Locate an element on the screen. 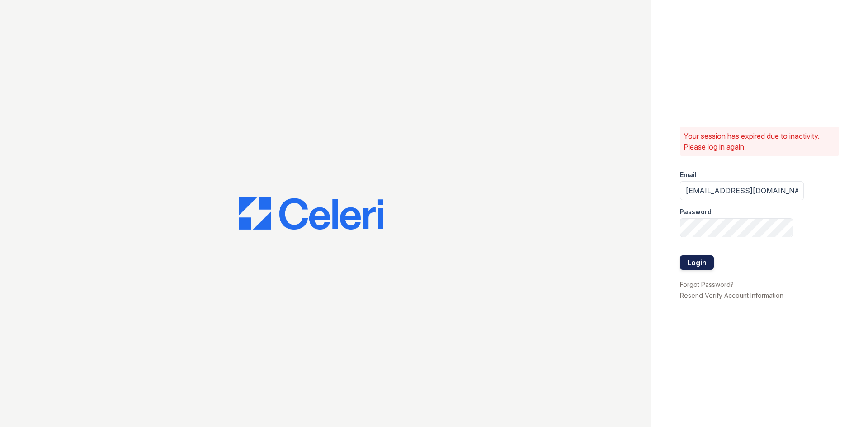 The height and width of the screenshot is (427, 868). a: Resend Verify Account Information is located at coordinates (732, 295).